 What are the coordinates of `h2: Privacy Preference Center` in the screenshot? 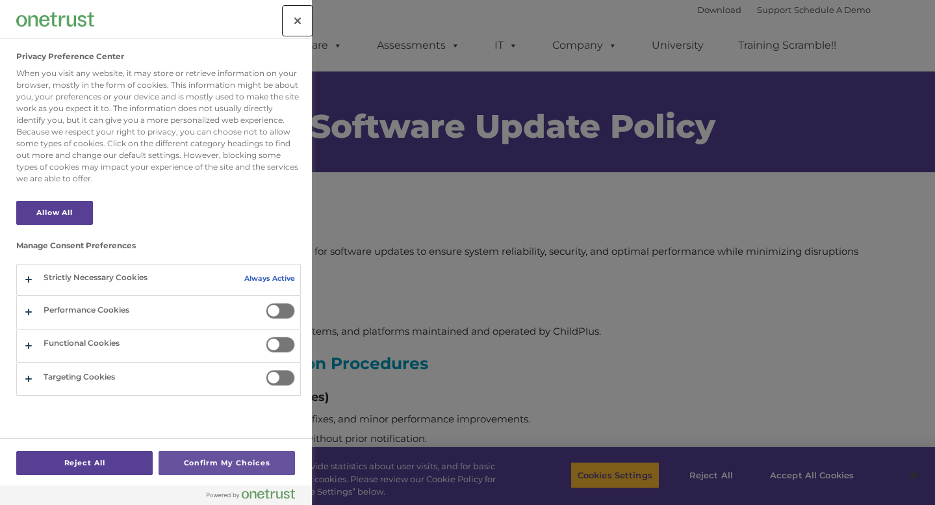 It's located at (70, 57).